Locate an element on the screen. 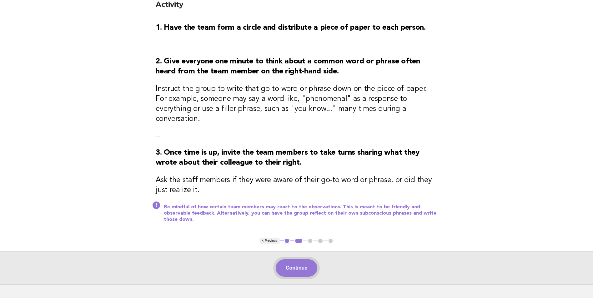 The image size is (593, 298). button: 1 is located at coordinates (287, 241).